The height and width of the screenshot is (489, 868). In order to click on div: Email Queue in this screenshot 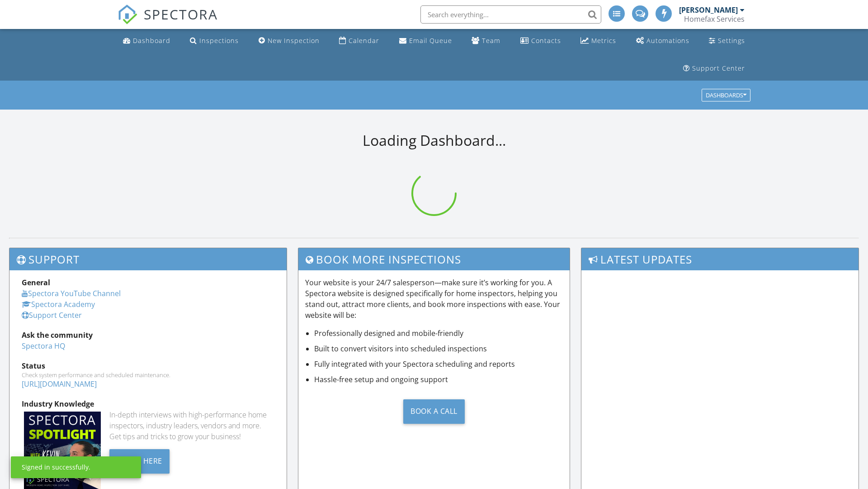, I will do `click(430, 40)`.